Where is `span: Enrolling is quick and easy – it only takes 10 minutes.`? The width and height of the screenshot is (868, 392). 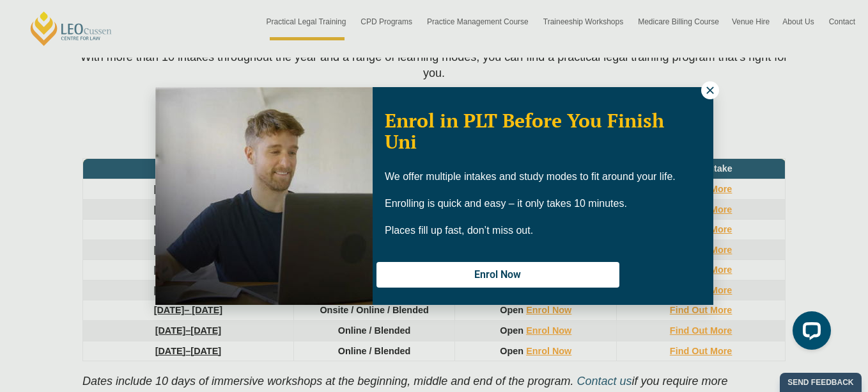 span: Enrolling is quick and easy – it only takes 10 minutes. is located at coordinates (506, 203).